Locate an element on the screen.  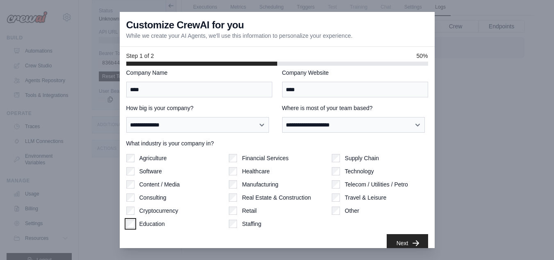
div: Chat Widget is located at coordinates (533, 240).